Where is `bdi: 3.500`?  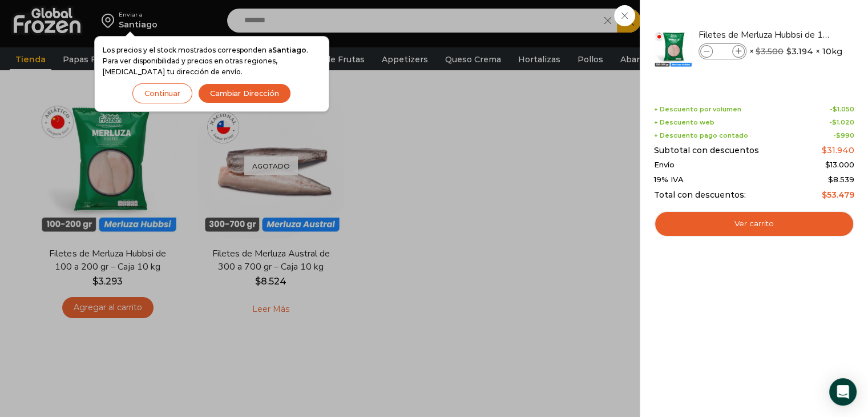
bdi: 3.500 is located at coordinates (770, 51).